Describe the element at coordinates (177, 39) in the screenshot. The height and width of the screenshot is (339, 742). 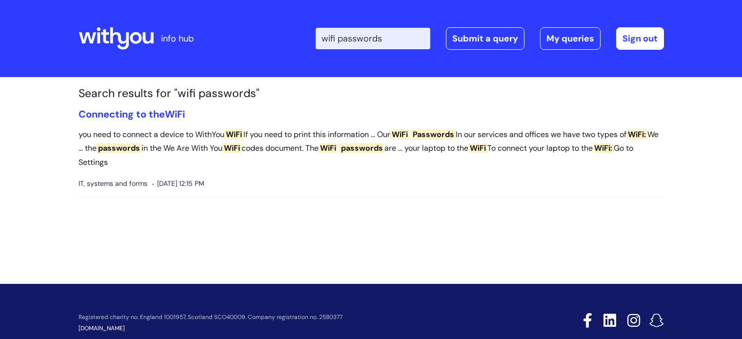
I see `p: info hub` at that location.